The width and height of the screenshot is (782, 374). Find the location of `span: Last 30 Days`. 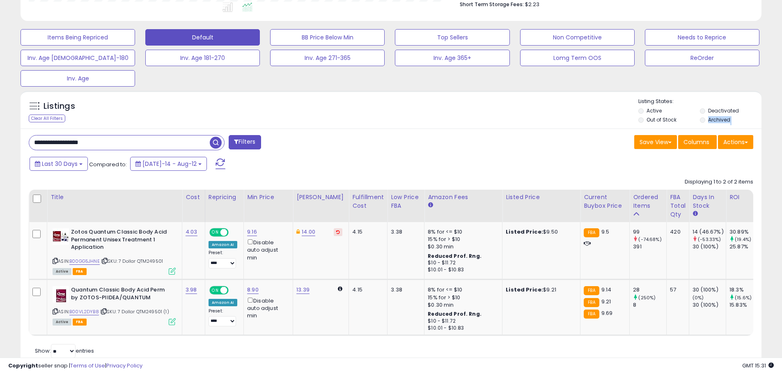

span: Last 30 Days is located at coordinates (60, 164).